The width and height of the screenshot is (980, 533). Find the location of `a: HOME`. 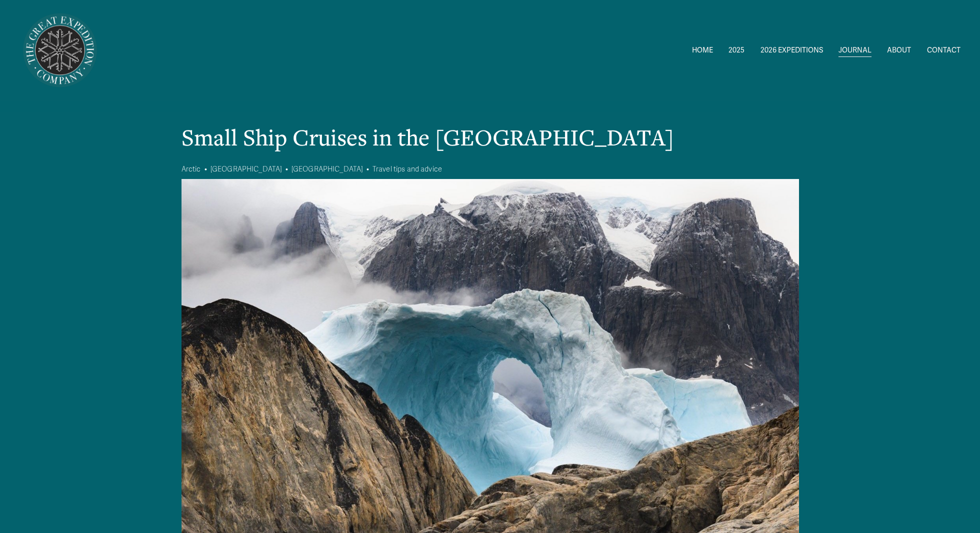

a: HOME is located at coordinates (703, 50).